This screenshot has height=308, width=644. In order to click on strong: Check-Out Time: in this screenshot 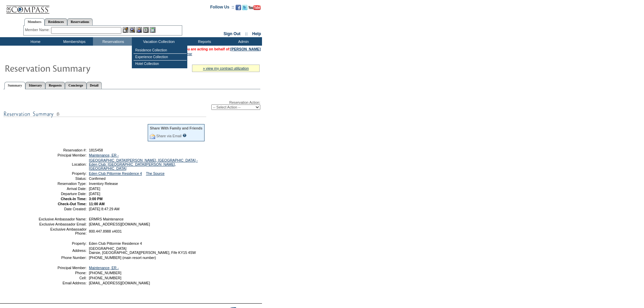, I will do `click(72, 204)`.